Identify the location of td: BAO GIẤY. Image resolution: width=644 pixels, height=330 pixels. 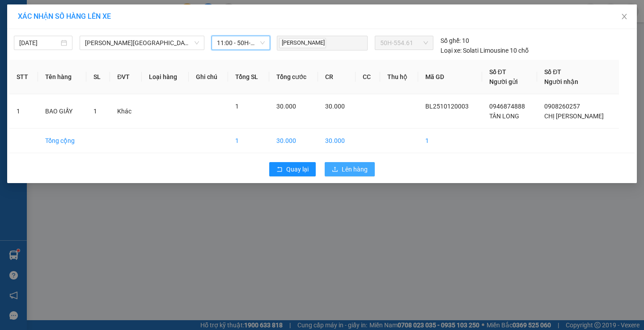
(62, 112).